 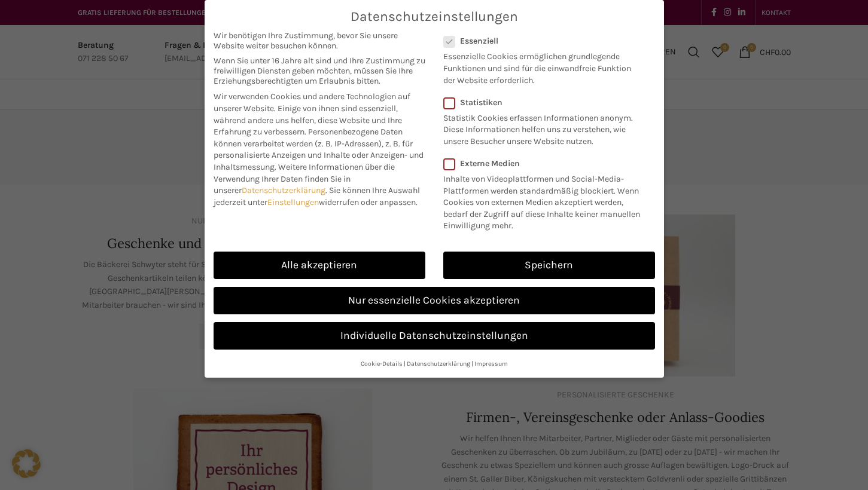 I want to click on label: Essenziell, so click(x=541, y=41).